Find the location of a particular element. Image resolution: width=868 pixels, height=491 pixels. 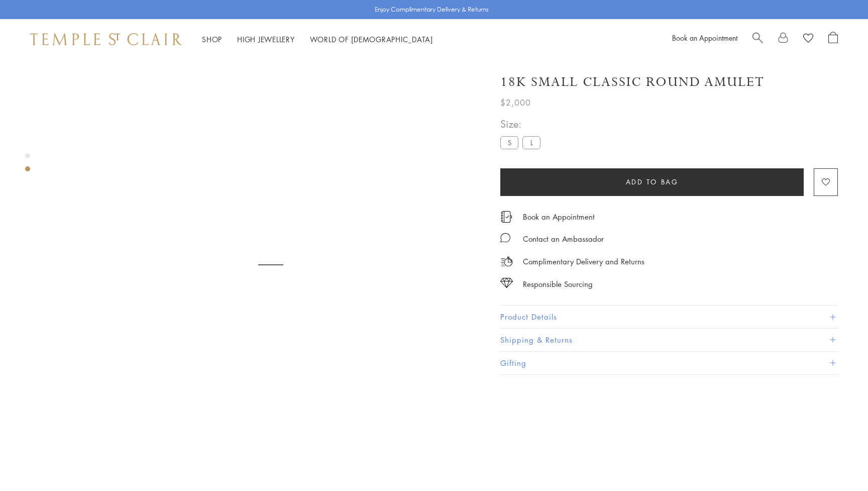

span: Size: is located at coordinates (523, 124).